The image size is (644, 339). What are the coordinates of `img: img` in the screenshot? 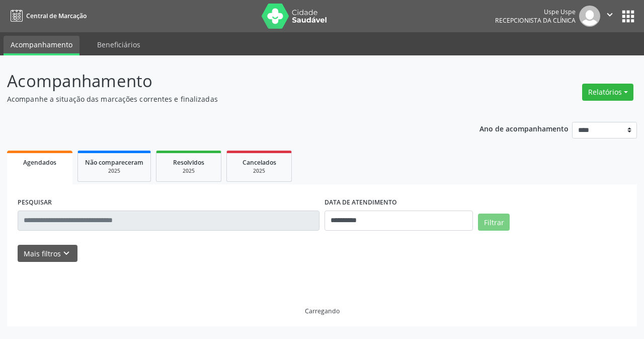 It's located at (590, 16).